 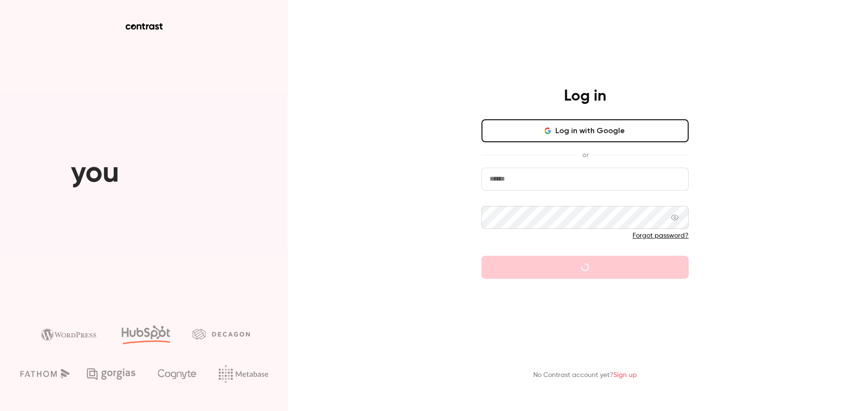 I want to click on button: Log in with Google, so click(x=585, y=131).